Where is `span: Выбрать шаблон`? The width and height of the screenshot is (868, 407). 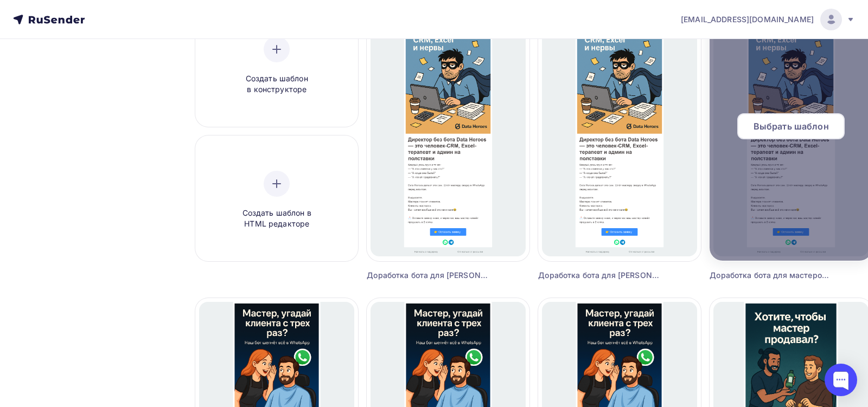 span: Выбрать шаблон is located at coordinates (791, 126).